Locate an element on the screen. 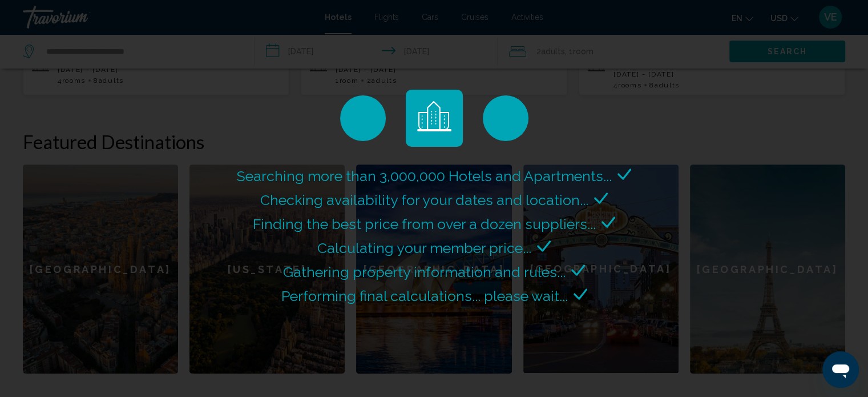 Image resolution: width=868 pixels, height=397 pixels. span: Gathering property information and rules... is located at coordinates (423, 271).